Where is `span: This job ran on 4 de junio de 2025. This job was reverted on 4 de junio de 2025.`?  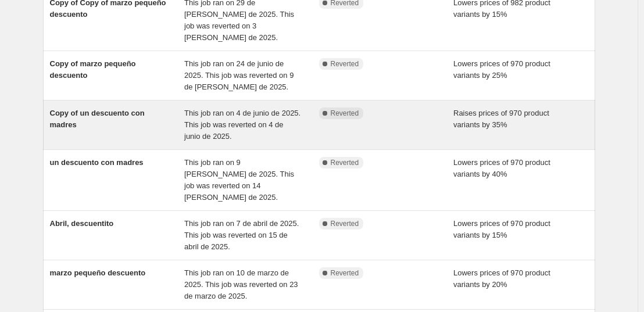 span: This job ran on 4 de junio de 2025. This job was reverted on 4 de junio de 2025. is located at coordinates (243, 124).